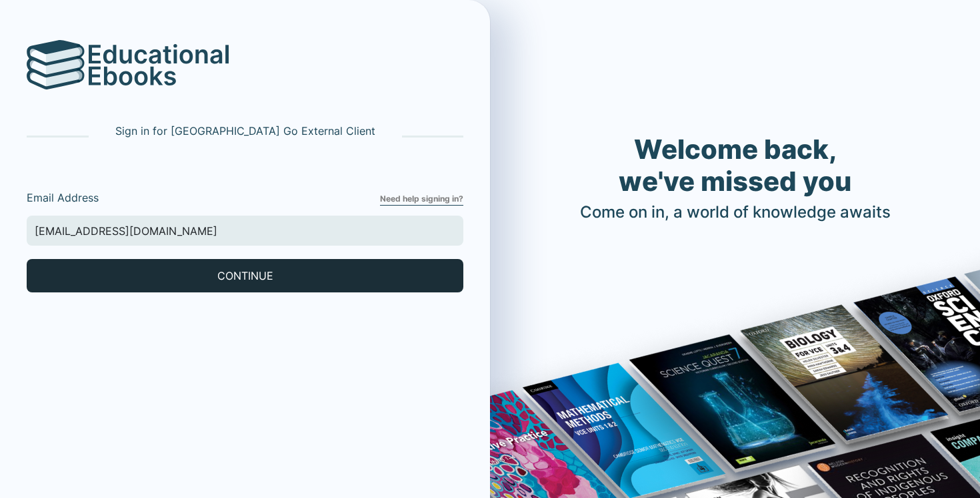 Image resolution: width=980 pixels, height=498 pixels. Describe the element at coordinates (421, 199) in the screenshot. I see `a: Need help signing in?` at that location.